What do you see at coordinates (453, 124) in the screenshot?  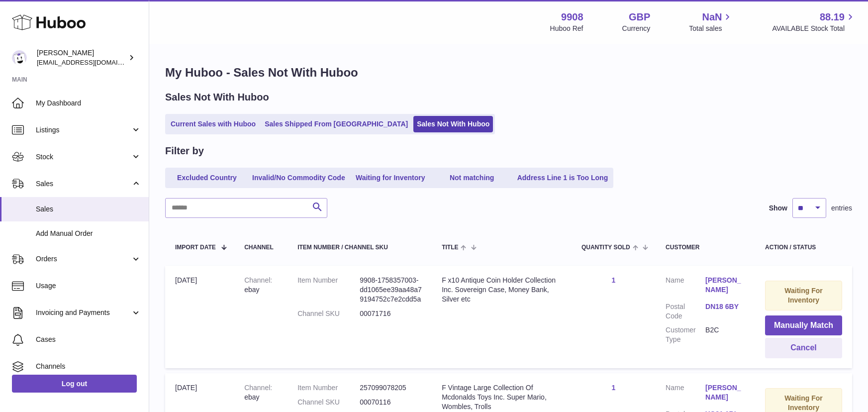 I see `a: Sales Not With Huboo` at bounding box center [453, 124].